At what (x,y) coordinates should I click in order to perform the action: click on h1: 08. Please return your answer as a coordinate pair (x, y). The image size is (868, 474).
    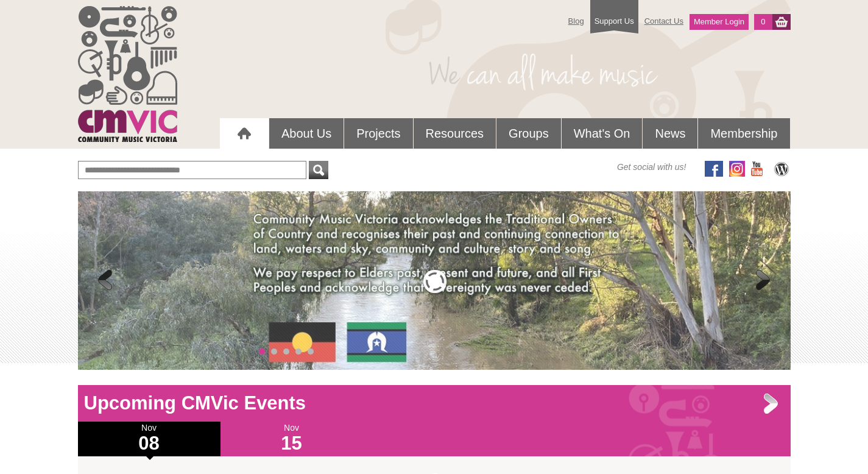
    Looking at the image, I should click on (150, 444).